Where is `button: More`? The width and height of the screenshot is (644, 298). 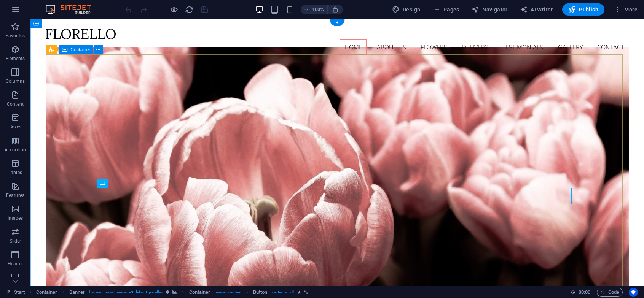 button: More is located at coordinates (625, 10).